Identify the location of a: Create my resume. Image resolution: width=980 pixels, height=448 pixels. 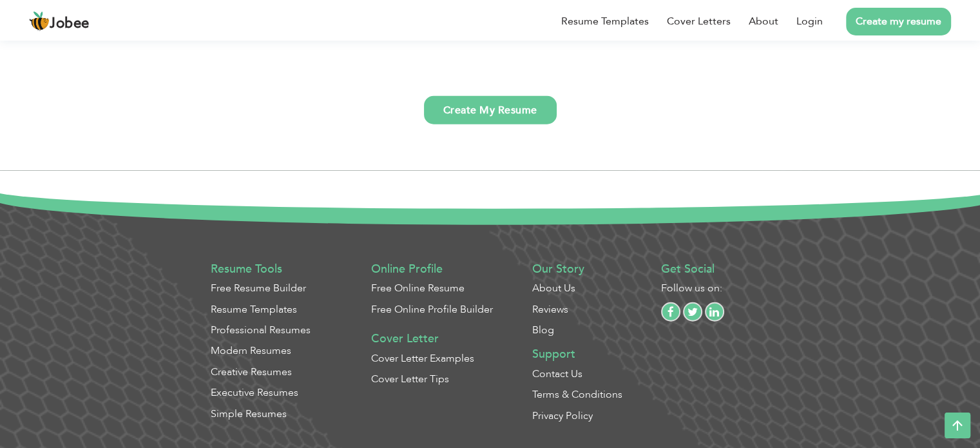
(898, 21).